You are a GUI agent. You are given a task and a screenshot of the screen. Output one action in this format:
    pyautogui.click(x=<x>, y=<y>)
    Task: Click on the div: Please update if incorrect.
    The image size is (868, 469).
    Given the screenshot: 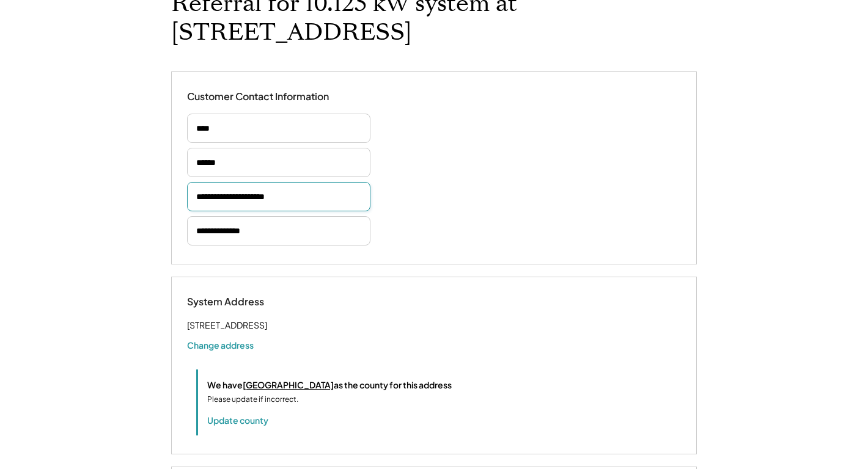 What is the action you would take?
    pyautogui.click(x=252, y=399)
    